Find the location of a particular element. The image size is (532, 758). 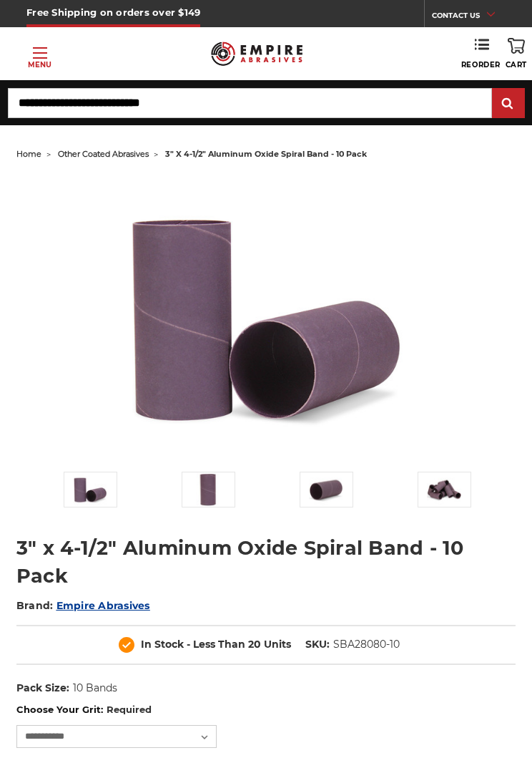

input: Submit is located at coordinates (508, 104).